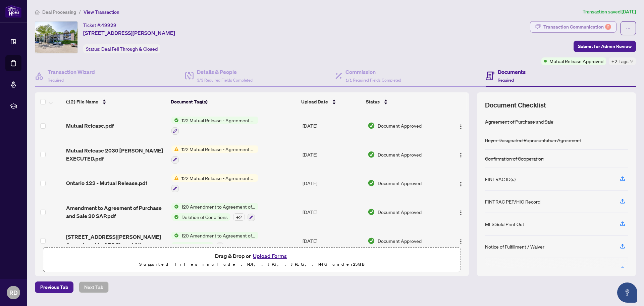 The width and height of the screenshot is (644, 306). I want to click on button: Next Tab, so click(94, 287).